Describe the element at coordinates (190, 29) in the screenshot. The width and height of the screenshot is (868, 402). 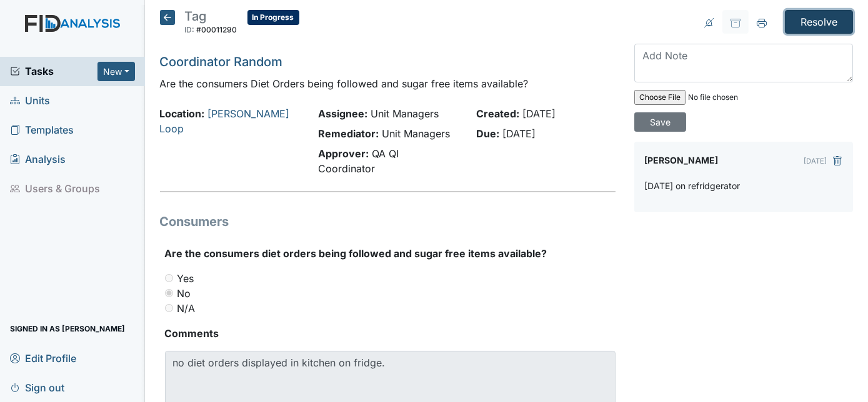
I see `span: ID:` at that location.